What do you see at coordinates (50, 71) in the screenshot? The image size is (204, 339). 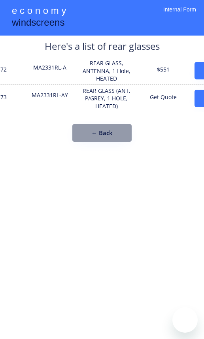 I see `div: MA2331RL-A` at bounding box center [50, 71].